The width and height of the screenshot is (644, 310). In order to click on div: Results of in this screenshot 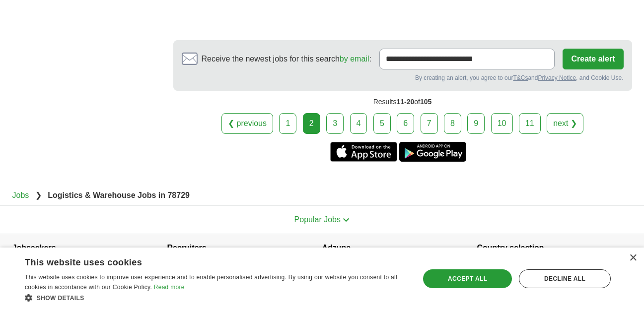, I will do `click(402, 102)`.